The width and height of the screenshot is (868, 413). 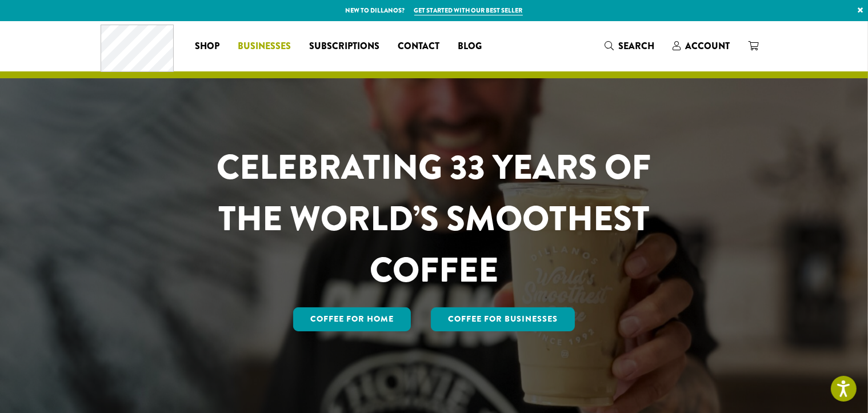 What do you see at coordinates (469, 46) in the screenshot?
I see `span: Blog` at bounding box center [469, 46].